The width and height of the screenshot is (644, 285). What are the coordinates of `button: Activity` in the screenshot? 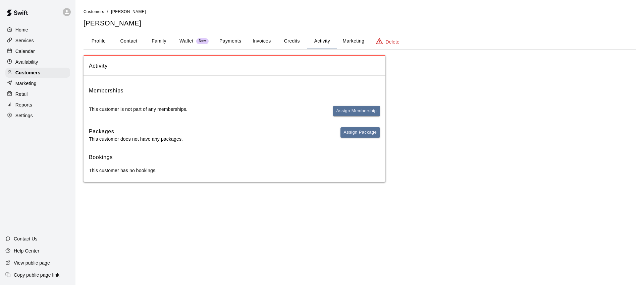 It's located at (322, 41).